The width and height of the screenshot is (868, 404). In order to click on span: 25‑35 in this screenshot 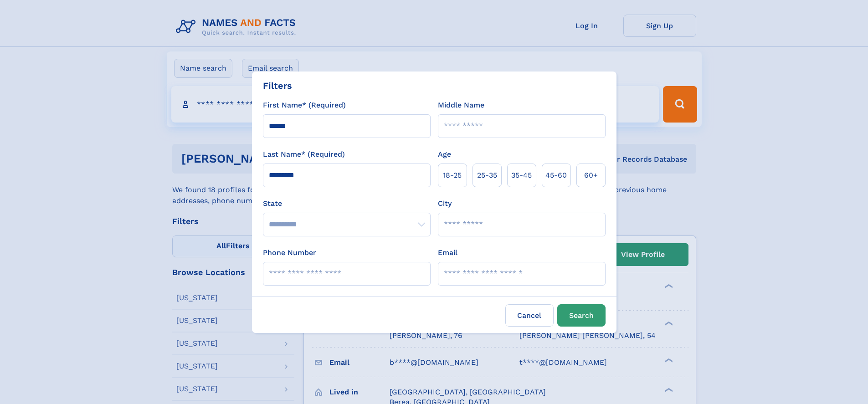, I will do `click(487, 175)`.